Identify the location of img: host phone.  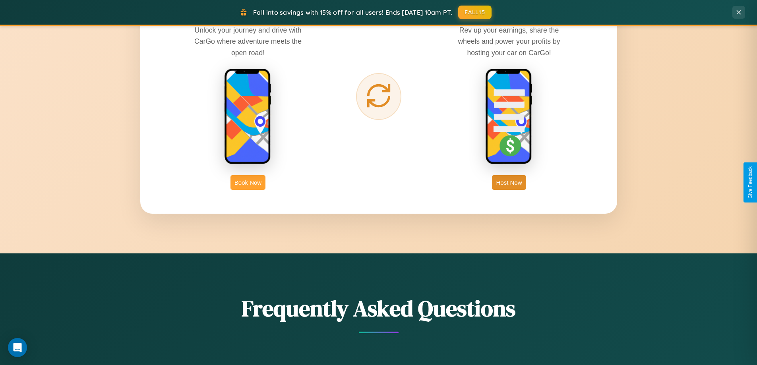
(509, 117).